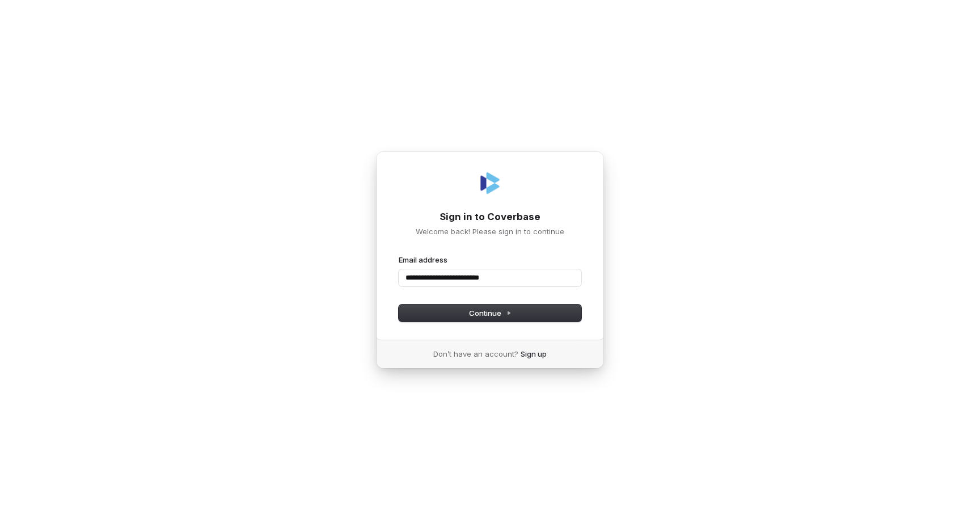 Image resolution: width=980 pixels, height=520 pixels. Describe the element at coordinates (423, 259) in the screenshot. I see `label: Email address` at that location.